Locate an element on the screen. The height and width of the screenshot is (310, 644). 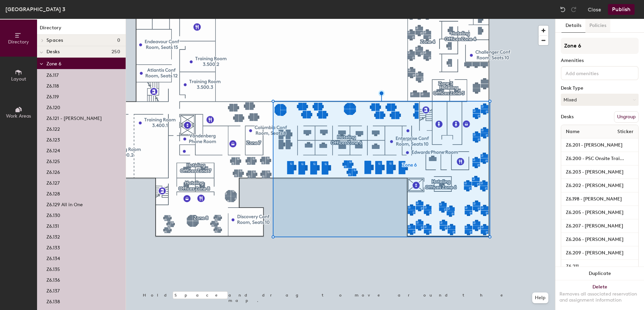
div: Desk Type is located at coordinates (600, 88).